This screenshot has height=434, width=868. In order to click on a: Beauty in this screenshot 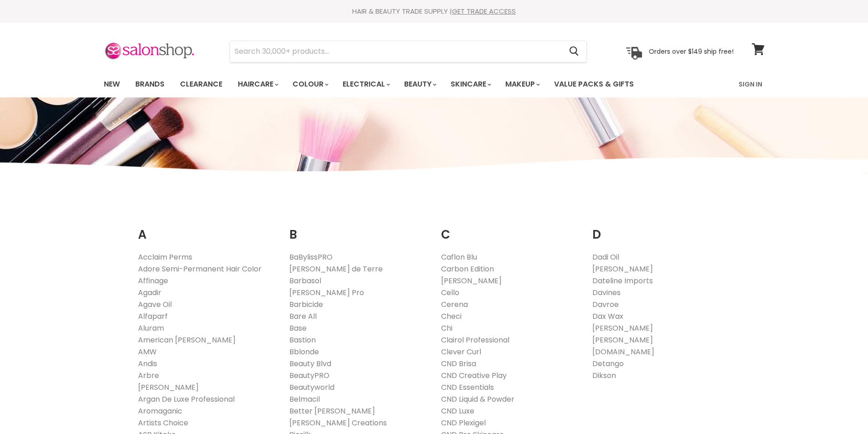, I will do `click(419, 84)`.